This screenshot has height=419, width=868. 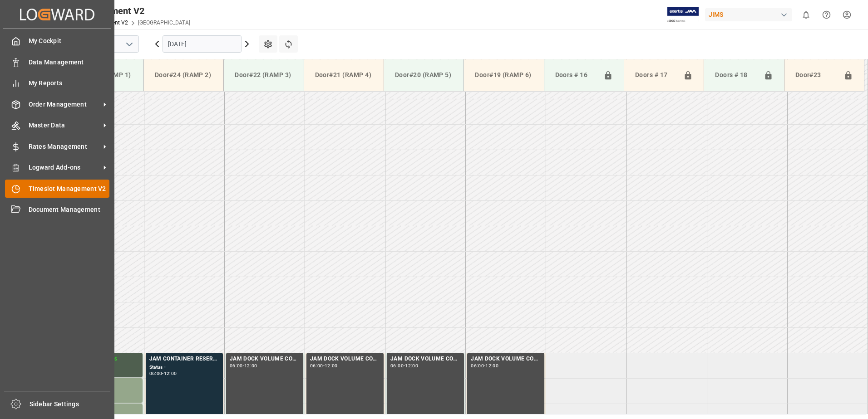 I want to click on span: Document Management, so click(x=69, y=210).